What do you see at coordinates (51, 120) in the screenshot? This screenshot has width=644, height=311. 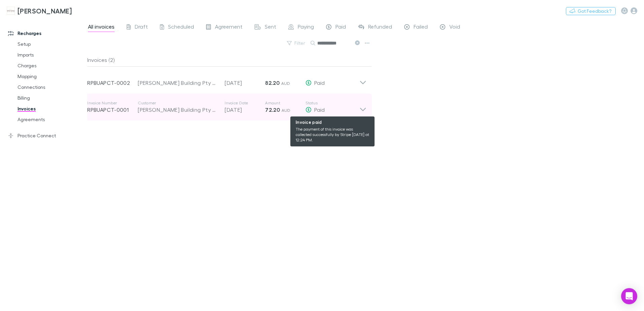 I see `a: Agreements` at bounding box center [51, 120].